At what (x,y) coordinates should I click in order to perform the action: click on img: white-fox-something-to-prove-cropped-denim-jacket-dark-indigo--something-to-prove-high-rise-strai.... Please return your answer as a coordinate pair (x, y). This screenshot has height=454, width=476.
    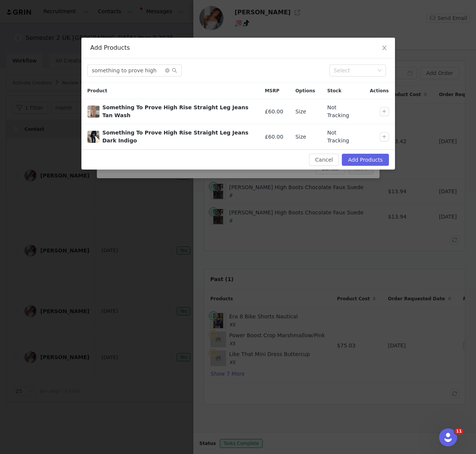
    Looking at the image, I should click on (94, 137).